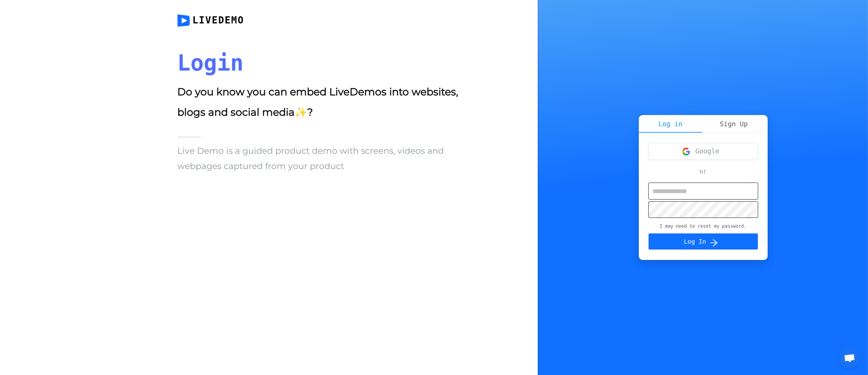 The width and height of the screenshot is (868, 375). Describe the element at coordinates (703, 151) in the screenshot. I see `button: Google` at that location.